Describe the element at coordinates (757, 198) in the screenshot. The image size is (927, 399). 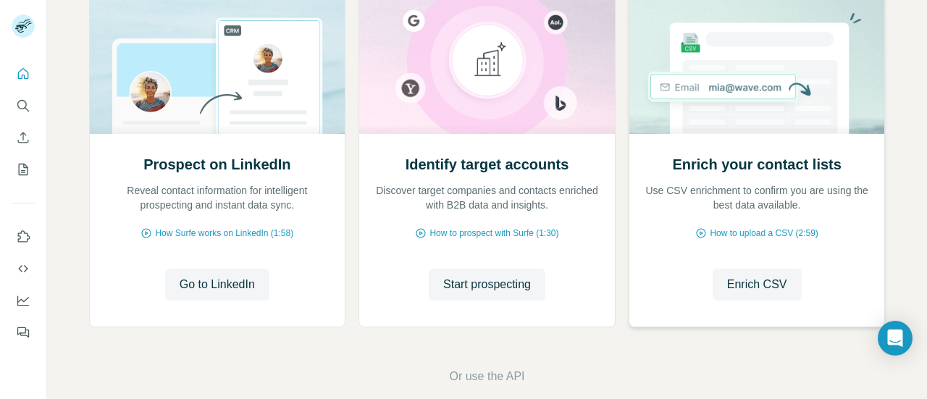
I see `p: Use CSV enrichment to confirm you are using the best data available.` at that location.